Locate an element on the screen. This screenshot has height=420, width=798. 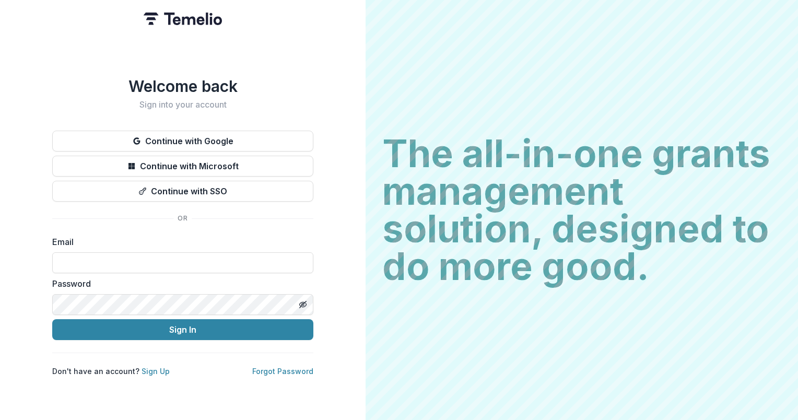
label: Password is located at coordinates (180, 284).